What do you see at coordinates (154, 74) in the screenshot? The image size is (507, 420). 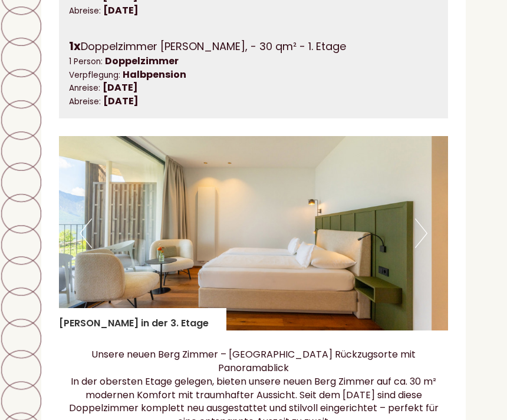 I see `b: Halbpension` at bounding box center [154, 74].